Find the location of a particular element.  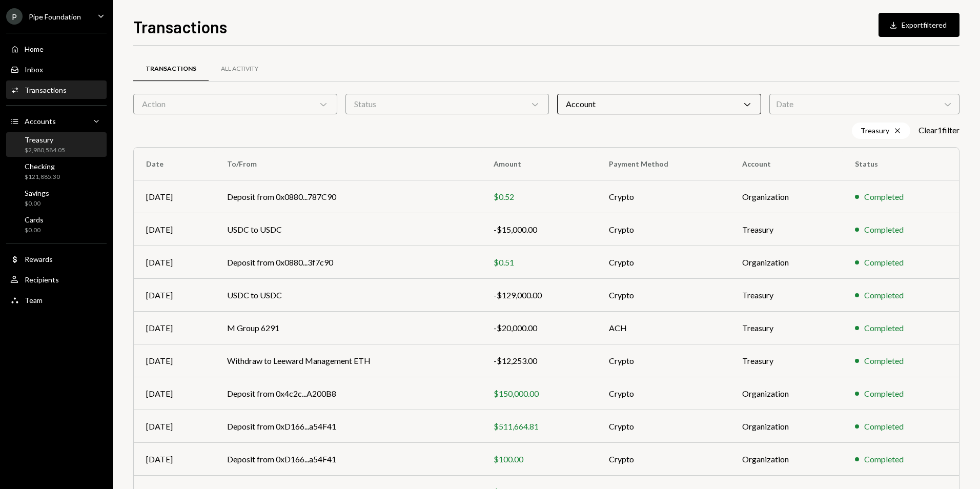

div: Pipe Foundation is located at coordinates (55, 16).